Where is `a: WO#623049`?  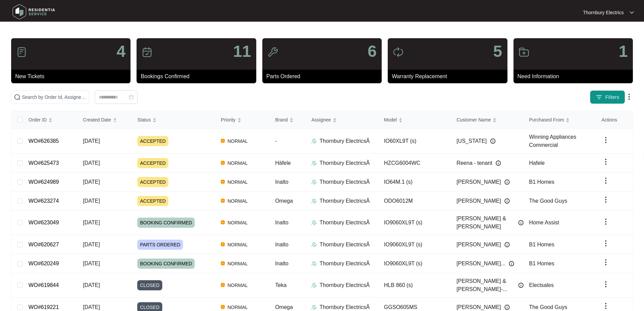 a: WO#623049 is located at coordinates (44, 222).